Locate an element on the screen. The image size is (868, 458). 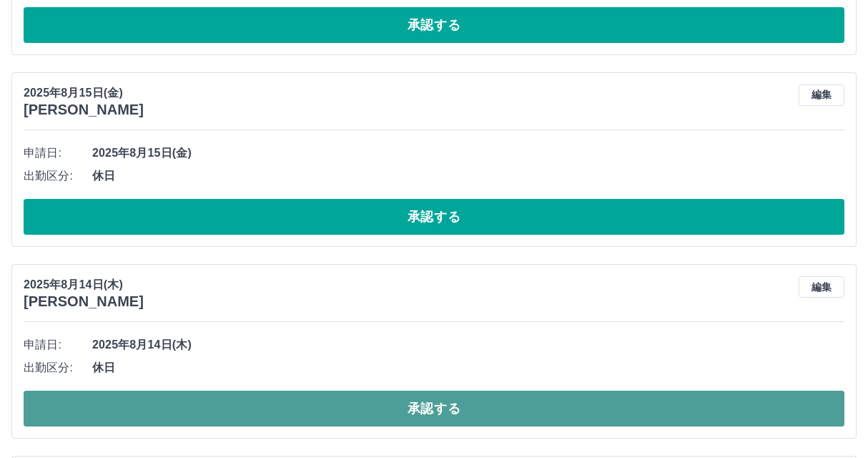
span: 2025年8月14日(木) is located at coordinates (469, 345).